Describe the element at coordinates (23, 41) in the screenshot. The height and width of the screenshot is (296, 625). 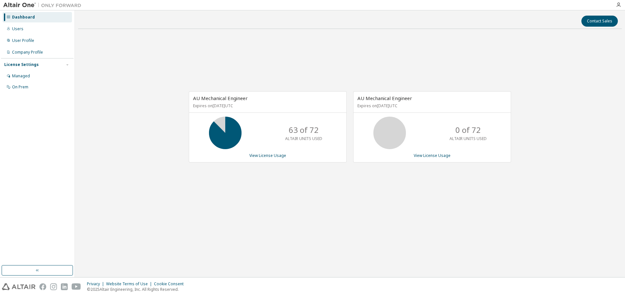
I see `div: User Profile` at that location.